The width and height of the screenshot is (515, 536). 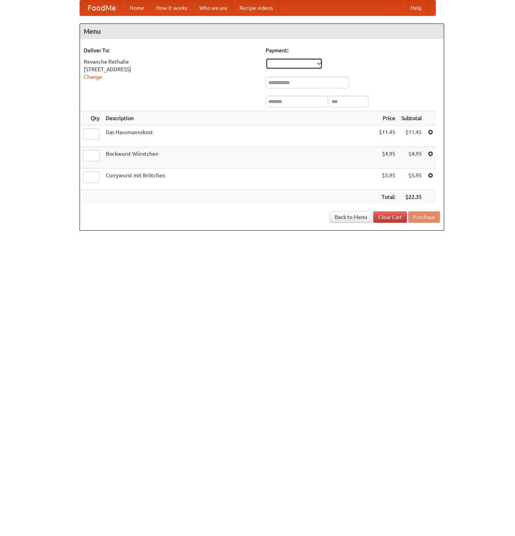 I want to click on th: Total:, so click(x=387, y=197).